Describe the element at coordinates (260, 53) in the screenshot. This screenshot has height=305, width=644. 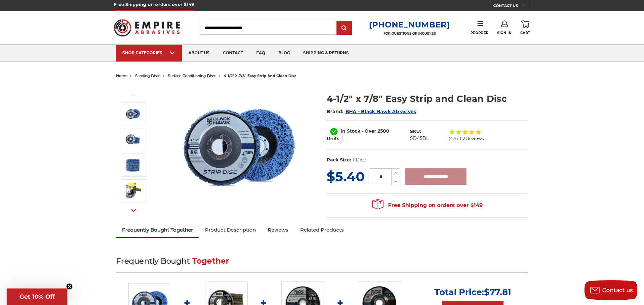
I see `a: faq` at that location.